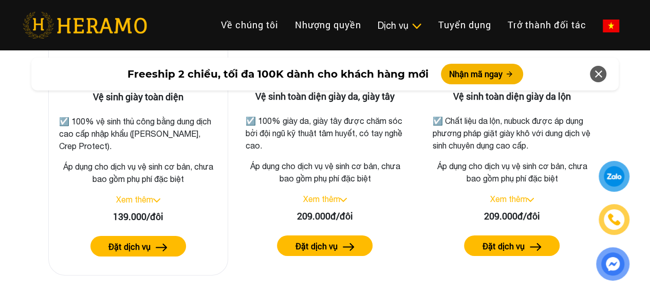 The image size is (650, 293). I want to click on span: Freeship 2 chiều, tối đa 100K dành cho khách hàng mới, so click(278, 74).